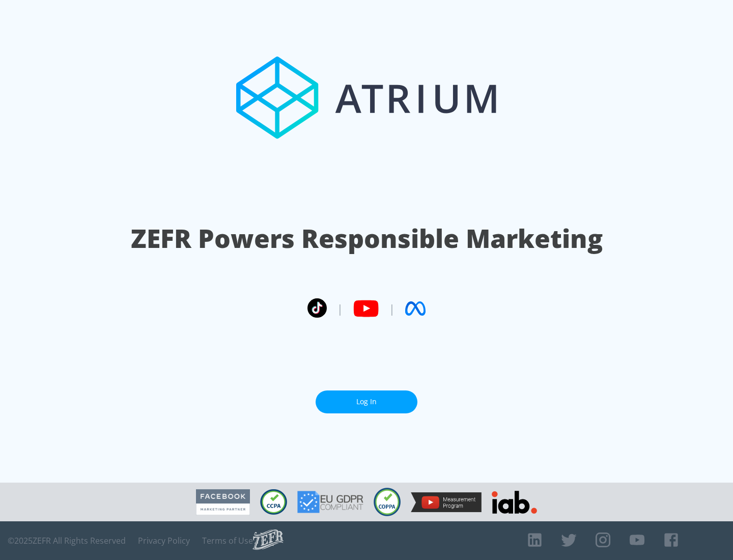  Describe the element at coordinates (366, 238) in the screenshot. I see `h1: ZEFR Powers Responsible Marketing` at that location.